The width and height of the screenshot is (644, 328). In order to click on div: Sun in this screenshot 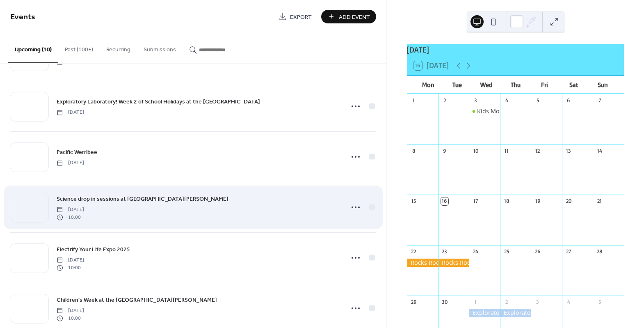, I will do `click(603, 85)`.